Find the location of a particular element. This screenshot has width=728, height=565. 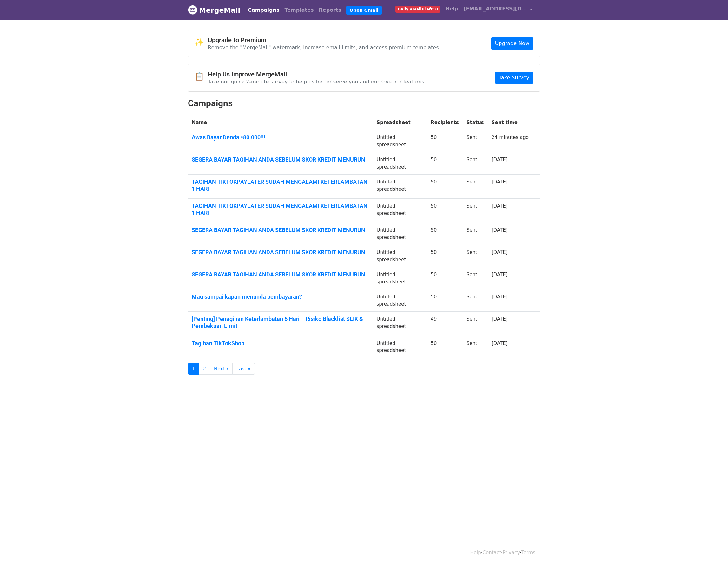

a: Upgrade Now is located at coordinates (512, 44).